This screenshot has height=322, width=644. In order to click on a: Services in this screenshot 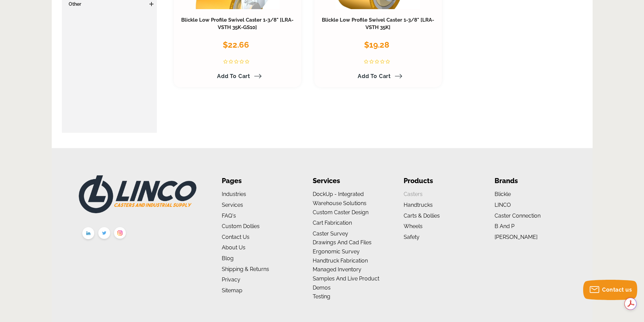, I will do `click(232, 205)`.